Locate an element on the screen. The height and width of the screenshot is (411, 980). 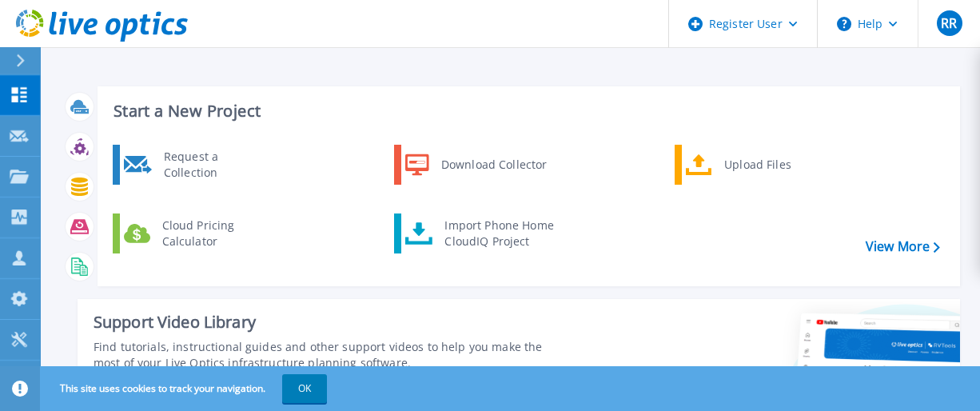
button: OK is located at coordinates (305, 389).